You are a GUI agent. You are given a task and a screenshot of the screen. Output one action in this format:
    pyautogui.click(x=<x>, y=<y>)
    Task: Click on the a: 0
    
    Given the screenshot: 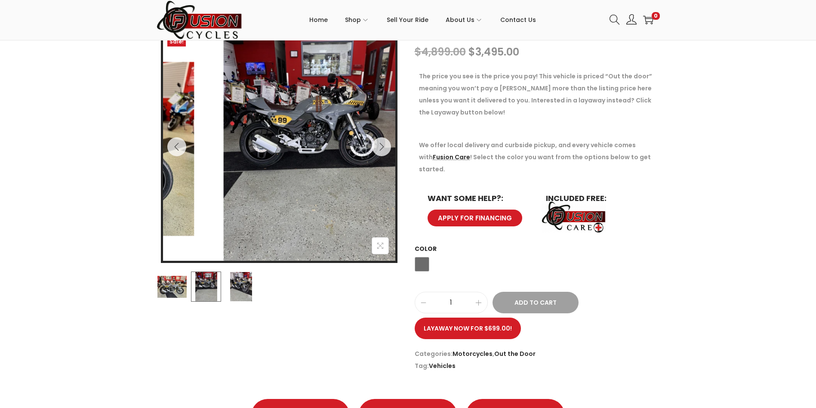 What is the action you would take?
    pyautogui.click(x=648, y=20)
    